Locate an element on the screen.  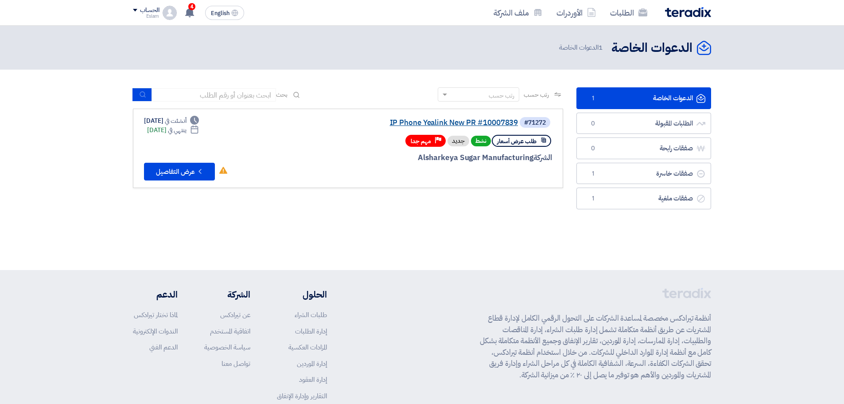
p: أنظمة تيرادكس مخصصة لمساعدة الشركات على التحول الرقمي الكامل لإدارة قطاع المشتريات عن طريق أنظمة ... is located at coordinates (596, 346).